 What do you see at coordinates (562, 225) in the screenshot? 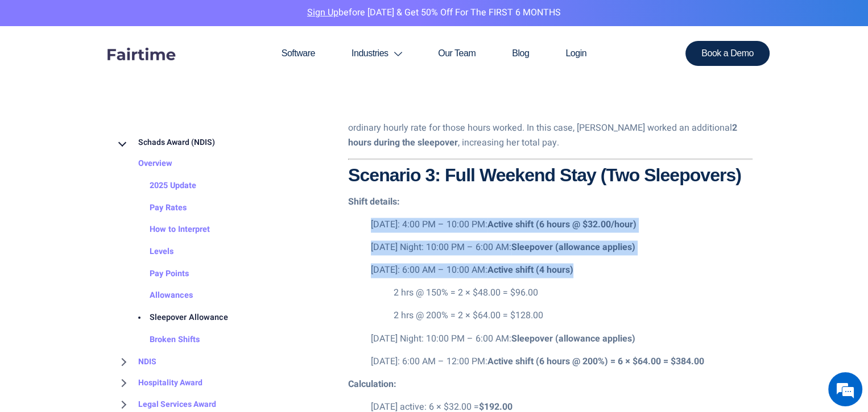
I see `strong: Active shift (6 hours @ $32.00/hour)` at bounding box center [562, 225].